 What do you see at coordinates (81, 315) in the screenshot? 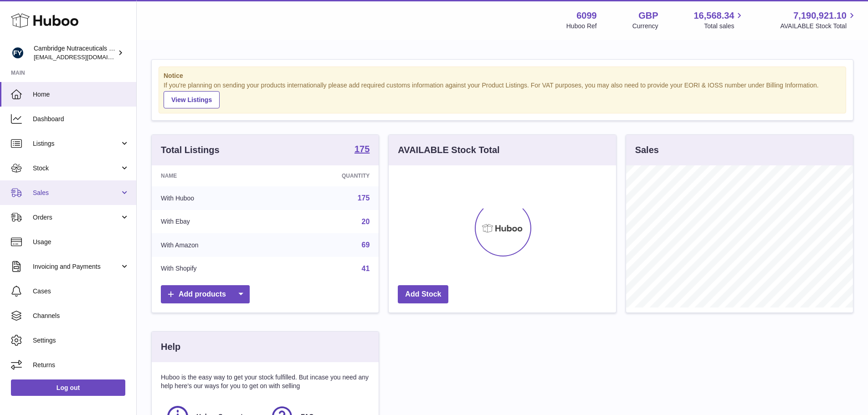
I see `span: Channels` at bounding box center [81, 315].